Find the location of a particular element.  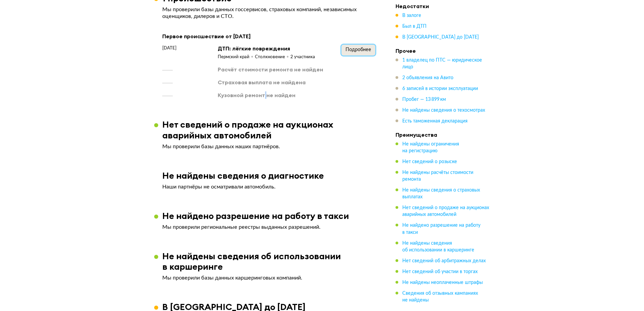

h3: Не найдено разрешение на работу в такси is located at coordinates (256, 216).